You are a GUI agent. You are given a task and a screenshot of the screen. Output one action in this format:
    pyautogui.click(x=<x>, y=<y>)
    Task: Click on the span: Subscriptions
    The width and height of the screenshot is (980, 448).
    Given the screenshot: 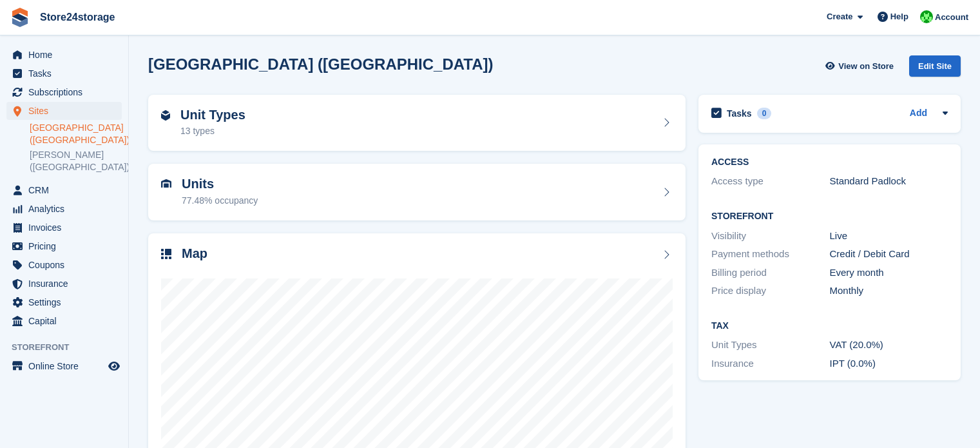 What is the action you would take?
    pyautogui.click(x=67, y=92)
    